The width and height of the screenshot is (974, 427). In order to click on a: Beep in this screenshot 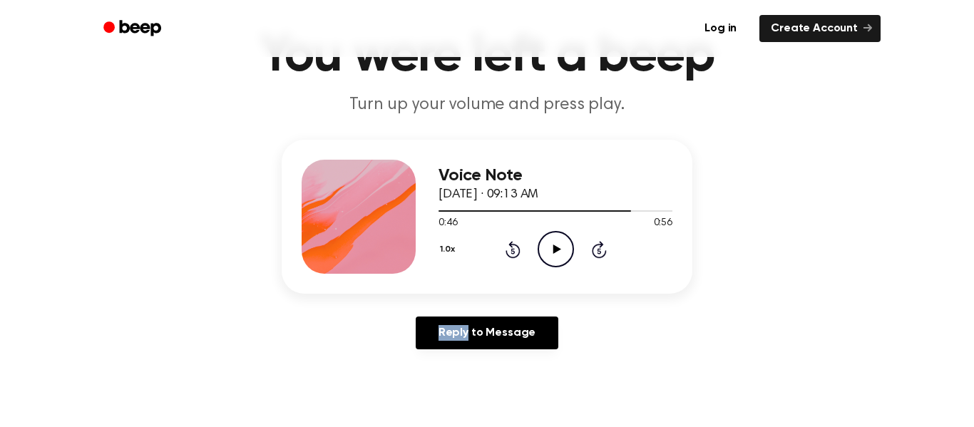, I will do `click(133, 29)`.